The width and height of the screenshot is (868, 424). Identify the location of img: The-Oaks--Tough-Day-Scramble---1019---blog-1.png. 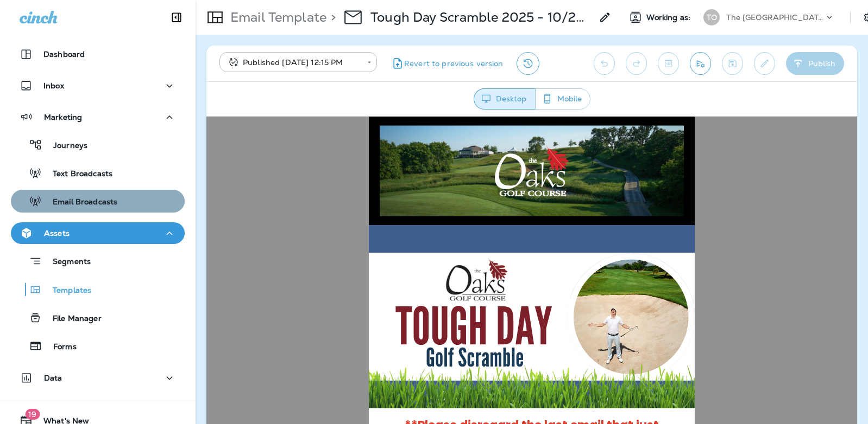
(325, 200).